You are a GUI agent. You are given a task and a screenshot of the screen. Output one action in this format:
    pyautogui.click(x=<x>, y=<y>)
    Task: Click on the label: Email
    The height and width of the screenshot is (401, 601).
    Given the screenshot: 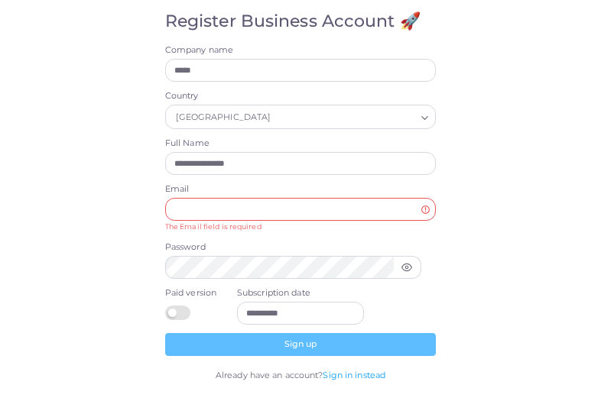 What is the action you would take?
    pyautogui.click(x=300, y=190)
    